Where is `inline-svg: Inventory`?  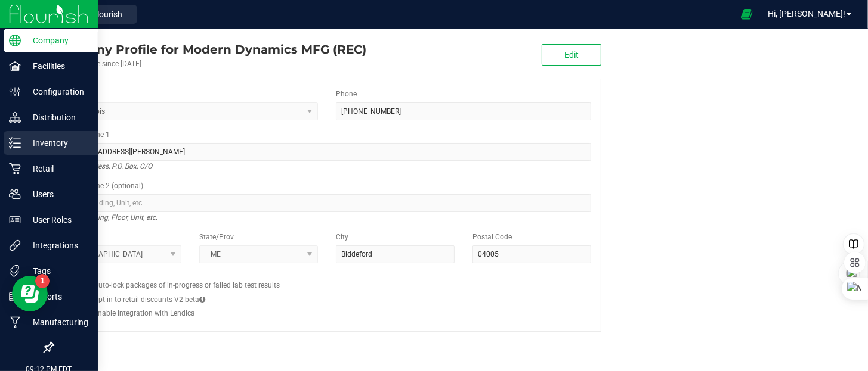 inline-svg: Inventory is located at coordinates (15, 143).